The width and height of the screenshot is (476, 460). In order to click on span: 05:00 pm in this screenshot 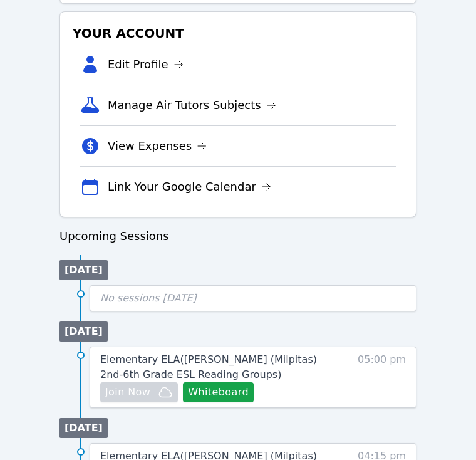, I will do `click(381, 377)`.